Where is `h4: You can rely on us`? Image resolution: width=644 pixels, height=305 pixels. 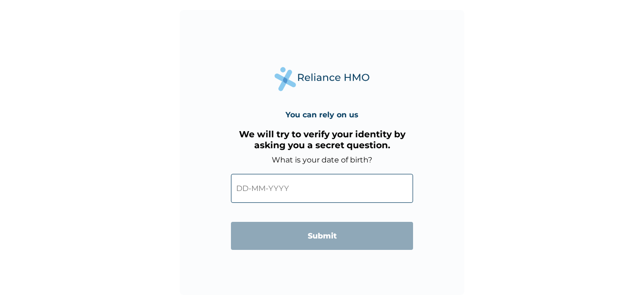 h4: You can rely on us is located at coordinates (322, 114).